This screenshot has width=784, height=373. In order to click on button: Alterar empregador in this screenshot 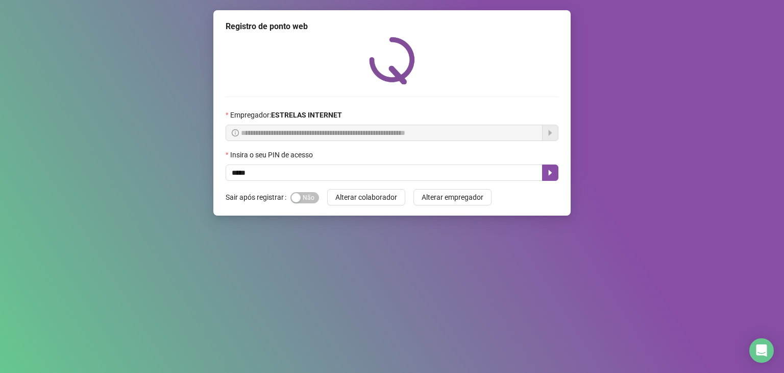, I will do `click(452, 197)`.